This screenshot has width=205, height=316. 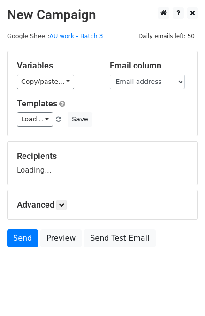 I want to click on h5: Advanced, so click(x=102, y=205).